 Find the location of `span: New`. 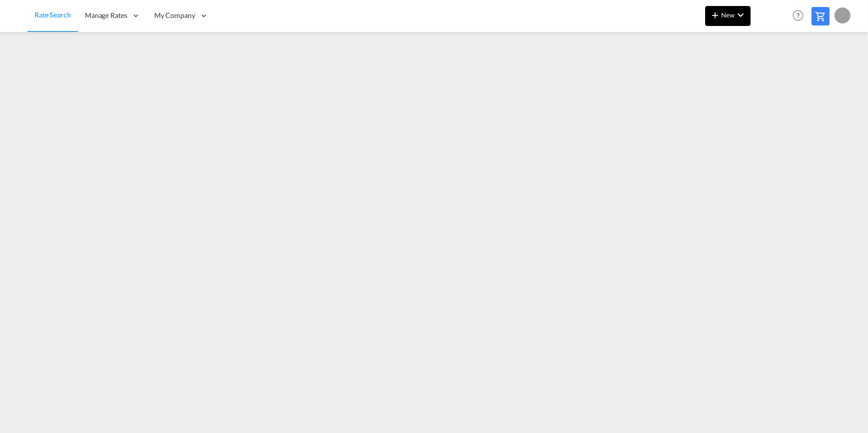

span: New is located at coordinates (728, 15).